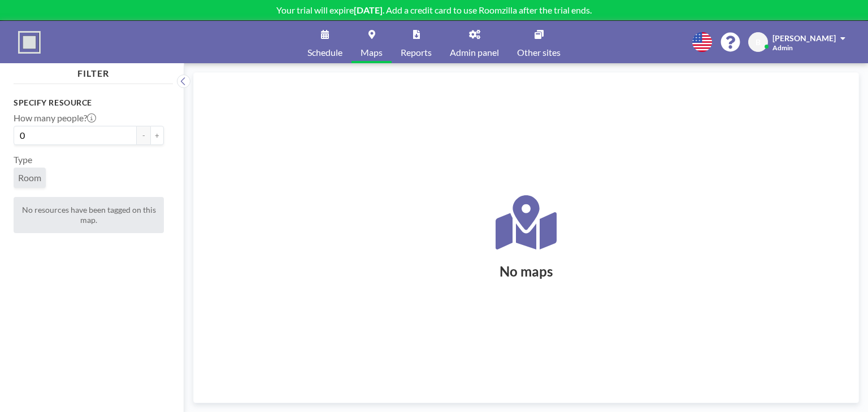 The height and width of the screenshot is (412, 868). What do you see at coordinates (93, 71) in the screenshot?
I see `h4: FILTER` at bounding box center [93, 71].